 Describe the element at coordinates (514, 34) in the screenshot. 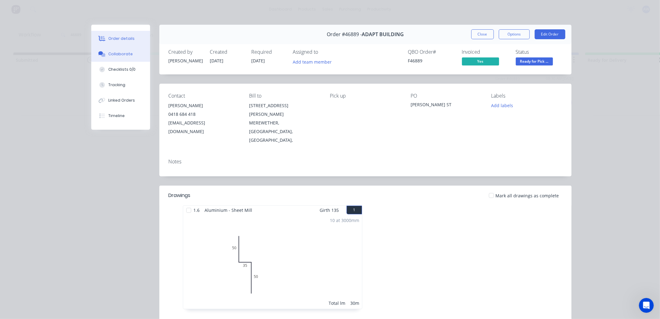

I see `button: Options` at that location.